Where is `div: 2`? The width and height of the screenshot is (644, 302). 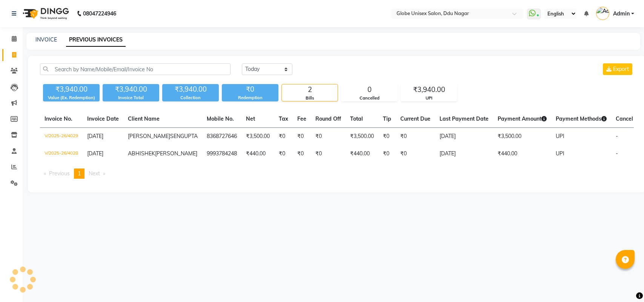
div: 2 is located at coordinates (310, 90).